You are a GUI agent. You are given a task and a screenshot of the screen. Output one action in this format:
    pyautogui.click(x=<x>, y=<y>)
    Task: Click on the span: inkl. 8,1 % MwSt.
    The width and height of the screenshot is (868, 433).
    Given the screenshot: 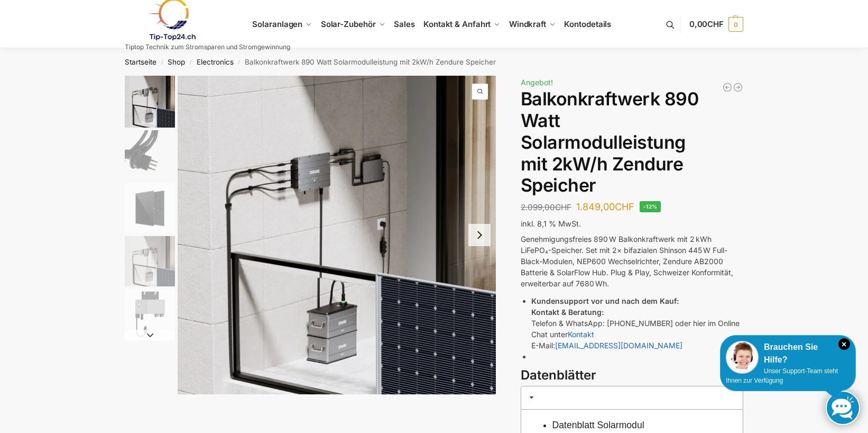 What is the action you would take?
    pyautogui.click(x=551, y=224)
    